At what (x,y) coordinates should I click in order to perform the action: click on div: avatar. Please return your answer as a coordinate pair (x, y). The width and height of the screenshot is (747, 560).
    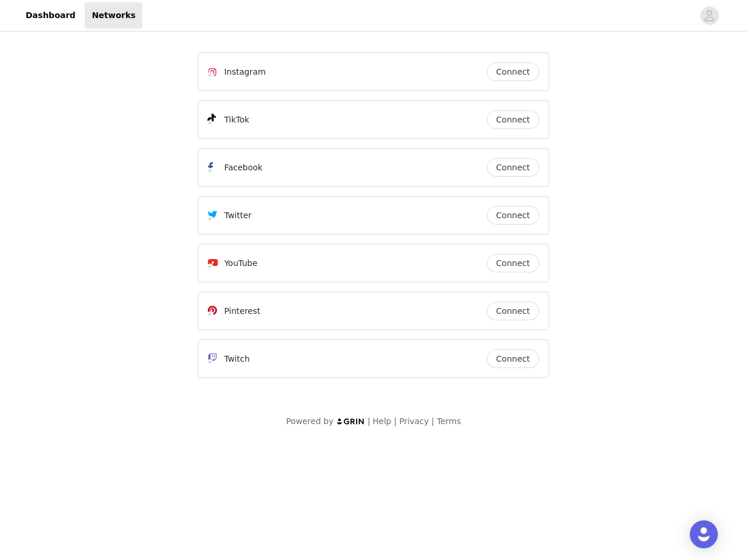
    Looking at the image, I should click on (709, 16).